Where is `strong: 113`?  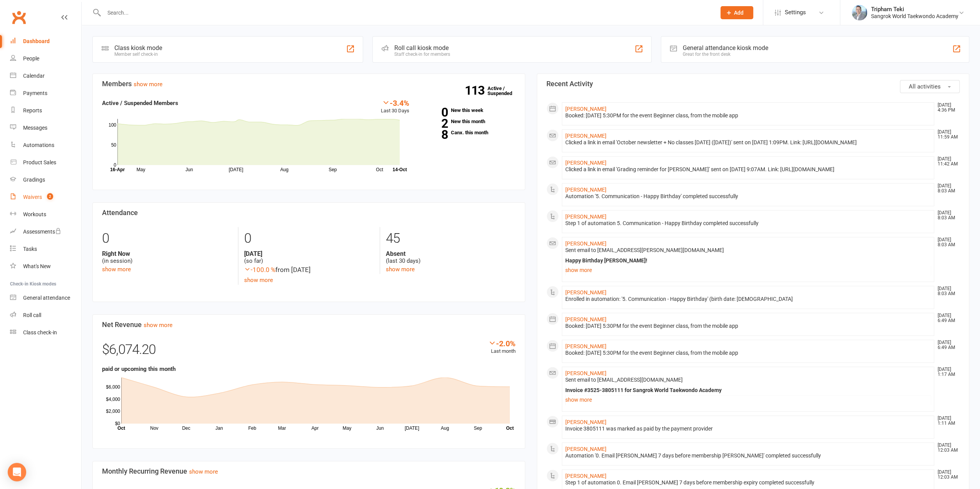 strong: 113 is located at coordinates (476, 90).